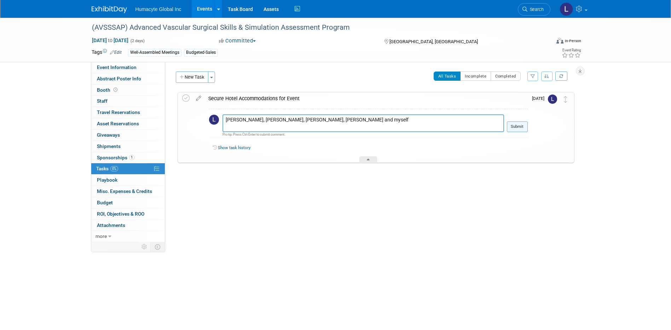  What do you see at coordinates (545, 42) in the screenshot?
I see `div: Event Format` at bounding box center [545, 42].